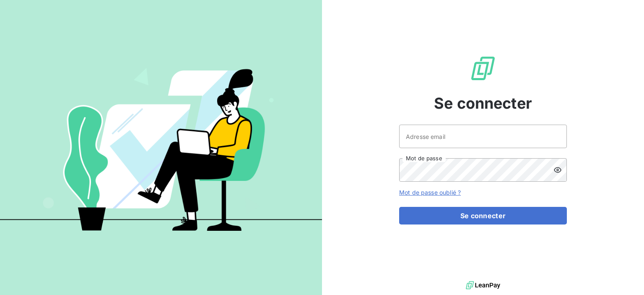 This screenshot has height=295, width=644. I want to click on a: Mot de passe oublié ?, so click(430, 192).